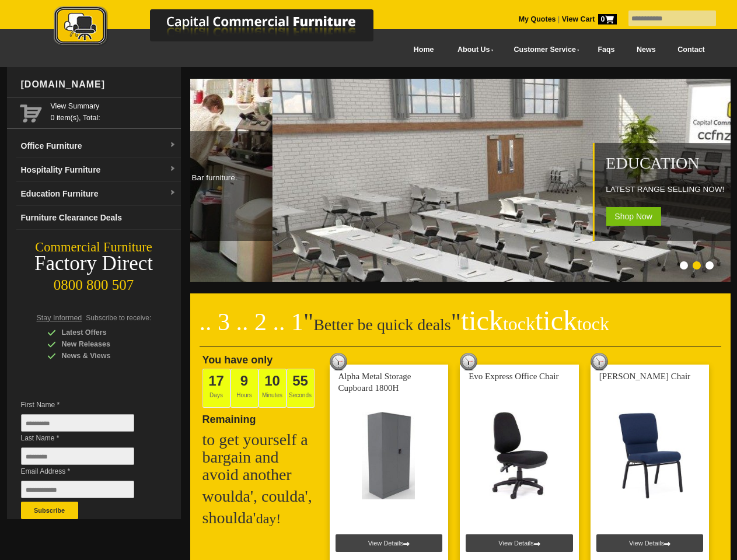  Describe the element at coordinates (78, 423) in the screenshot. I see `input: First Name *` at that location.